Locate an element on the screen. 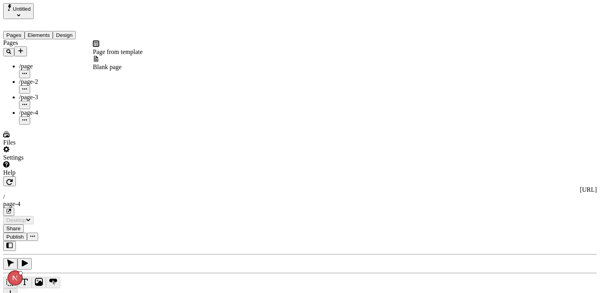  button: Pages is located at coordinates (14, 35).